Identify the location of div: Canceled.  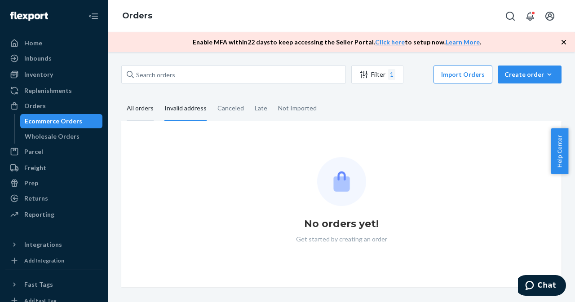
(230, 108).